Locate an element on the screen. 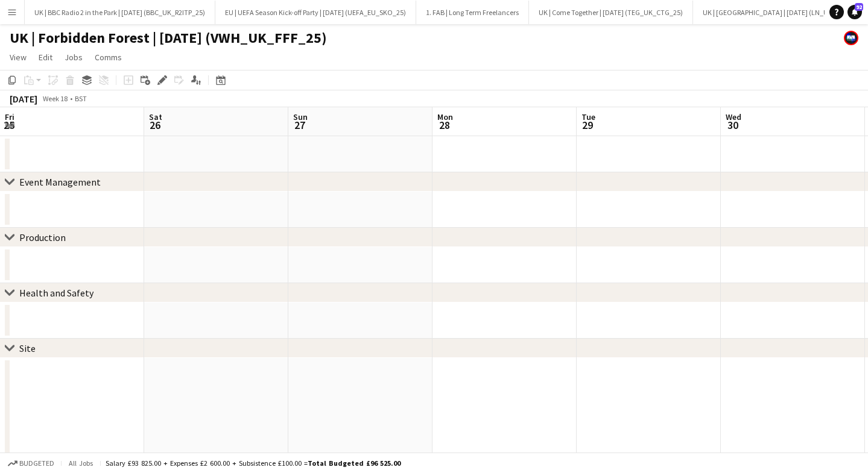 This screenshot has width=868, height=473. span: Week 18 is located at coordinates (54, 98).